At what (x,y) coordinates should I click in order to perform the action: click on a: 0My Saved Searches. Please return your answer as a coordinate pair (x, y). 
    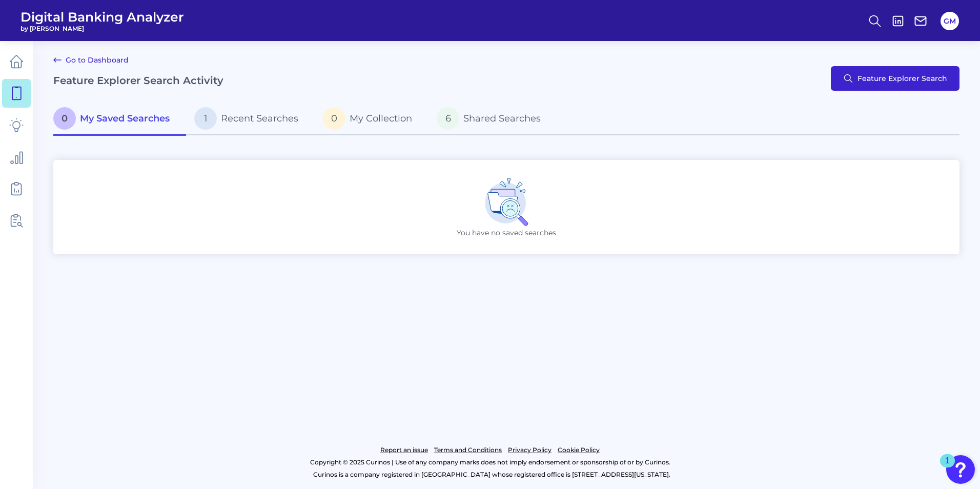
    Looking at the image, I should click on (120, 120).